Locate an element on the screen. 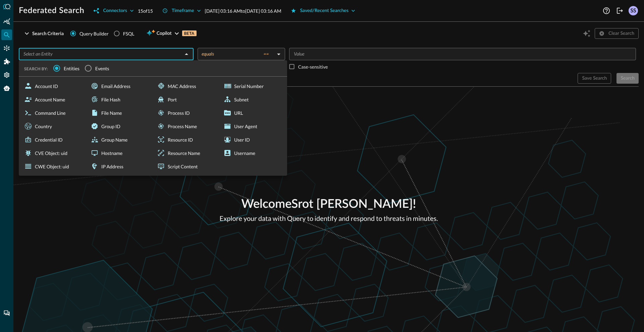  div: Subnet is located at coordinates (253, 100).